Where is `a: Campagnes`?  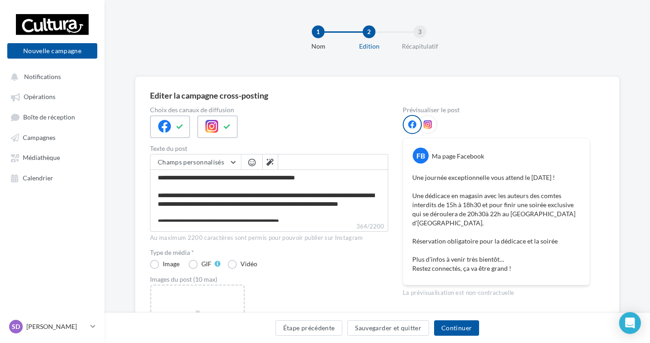
a: Campagnes is located at coordinates (52, 137).